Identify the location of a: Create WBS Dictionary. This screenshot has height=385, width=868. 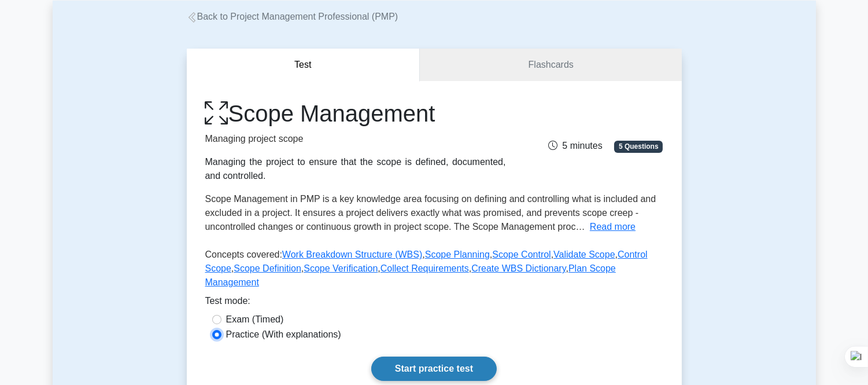
(518, 268).